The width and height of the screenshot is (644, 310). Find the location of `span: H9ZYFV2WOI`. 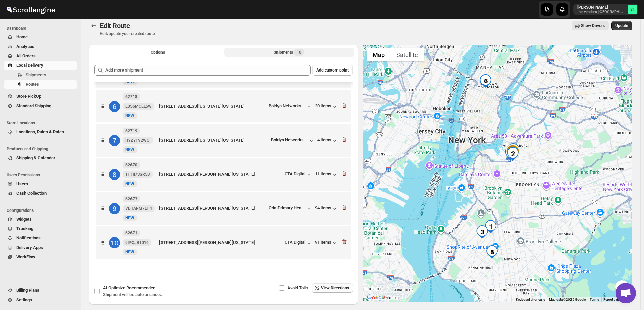

span: H9ZYFV2WOI is located at coordinates (138, 141).